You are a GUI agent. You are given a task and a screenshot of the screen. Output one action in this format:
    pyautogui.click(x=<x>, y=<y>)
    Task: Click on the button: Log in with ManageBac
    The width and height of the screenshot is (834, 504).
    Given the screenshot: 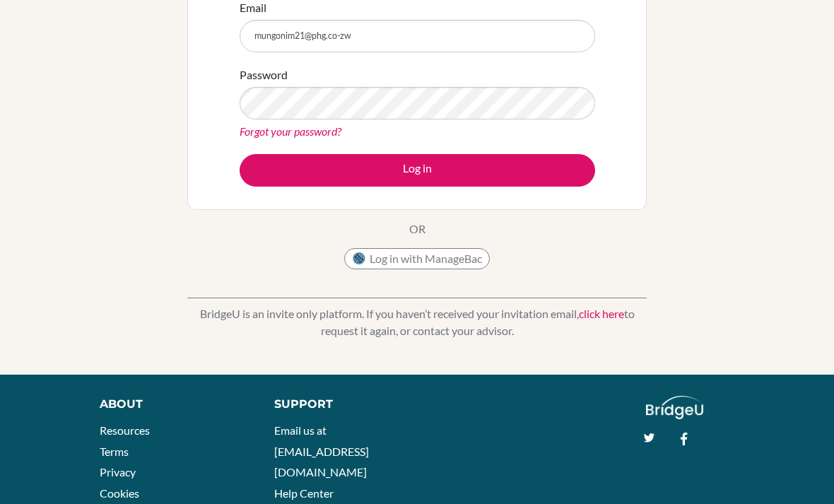 What is the action you would take?
    pyautogui.click(x=417, y=259)
    